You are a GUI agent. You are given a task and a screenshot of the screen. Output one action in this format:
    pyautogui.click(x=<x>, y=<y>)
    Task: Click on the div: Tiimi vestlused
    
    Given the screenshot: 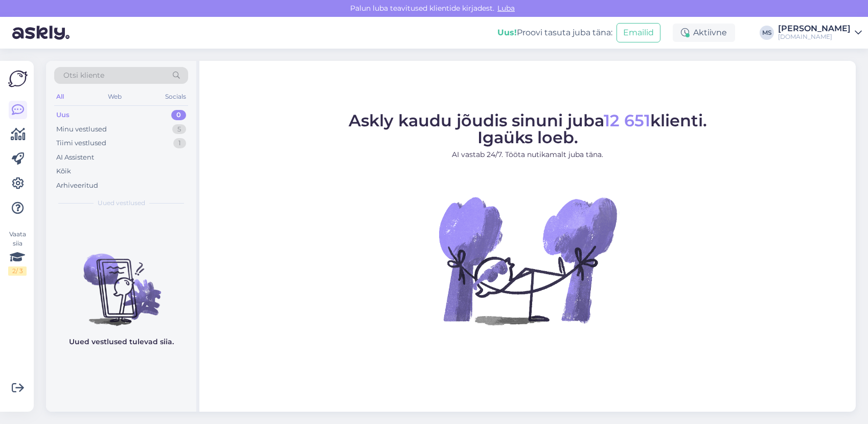 What is the action you would take?
    pyautogui.click(x=81, y=143)
    